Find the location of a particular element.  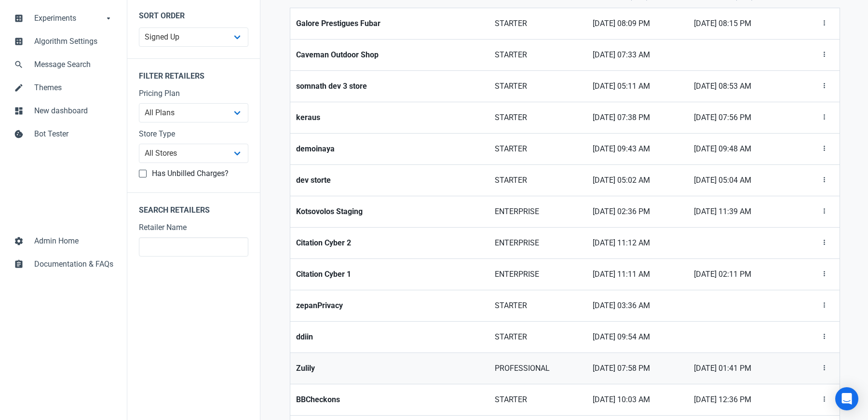

span: assignment is located at coordinates (19, 264).